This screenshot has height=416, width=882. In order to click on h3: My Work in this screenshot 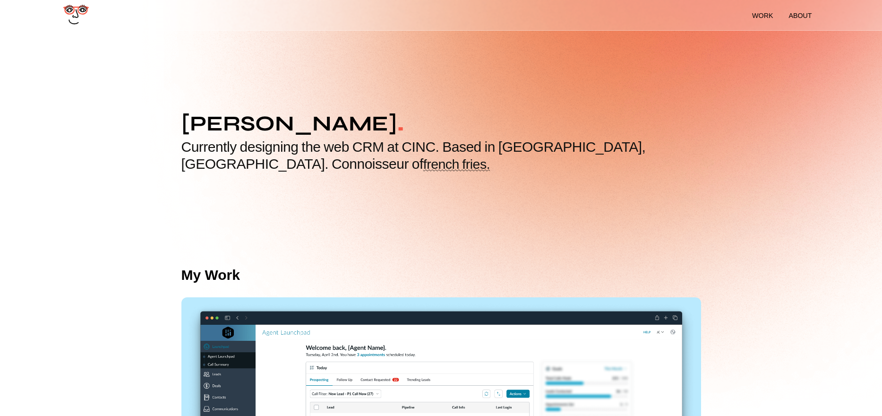, I will do `click(441, 282)`.